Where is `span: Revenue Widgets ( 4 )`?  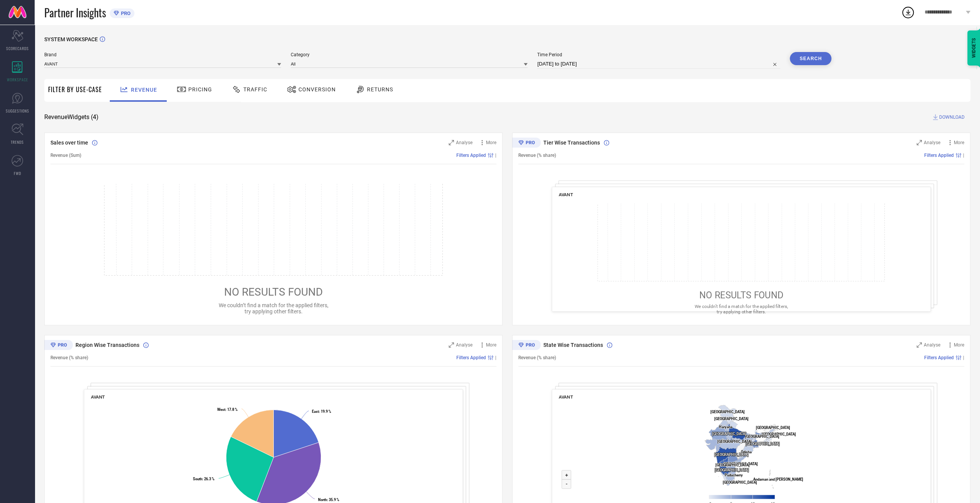
span: Revenue Widgets ( 4 ) is located at coordinates (71, 117).